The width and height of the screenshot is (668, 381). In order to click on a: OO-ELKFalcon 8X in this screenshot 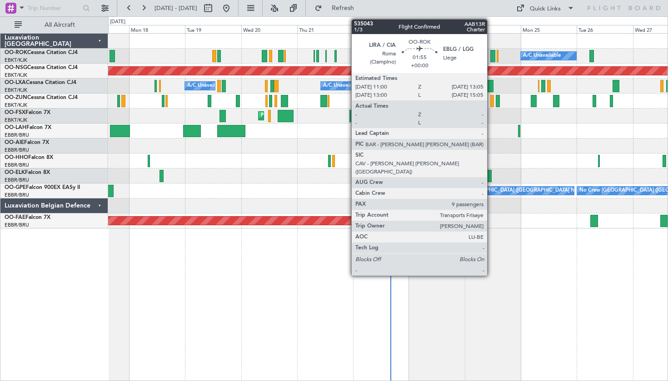, I will do `click(27, 173)`.